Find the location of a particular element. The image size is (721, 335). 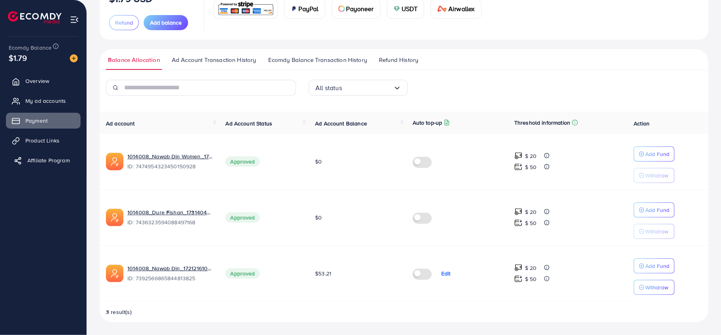

span: Ecomdy Balance Transaction History is located at coordinates (318, 60).